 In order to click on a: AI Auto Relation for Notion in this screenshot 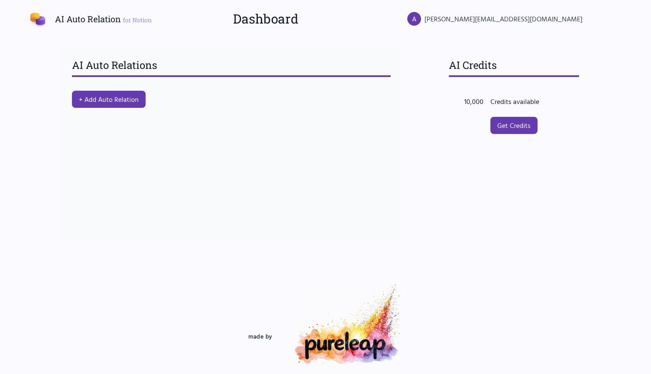, I will do `click(90, 19)`.